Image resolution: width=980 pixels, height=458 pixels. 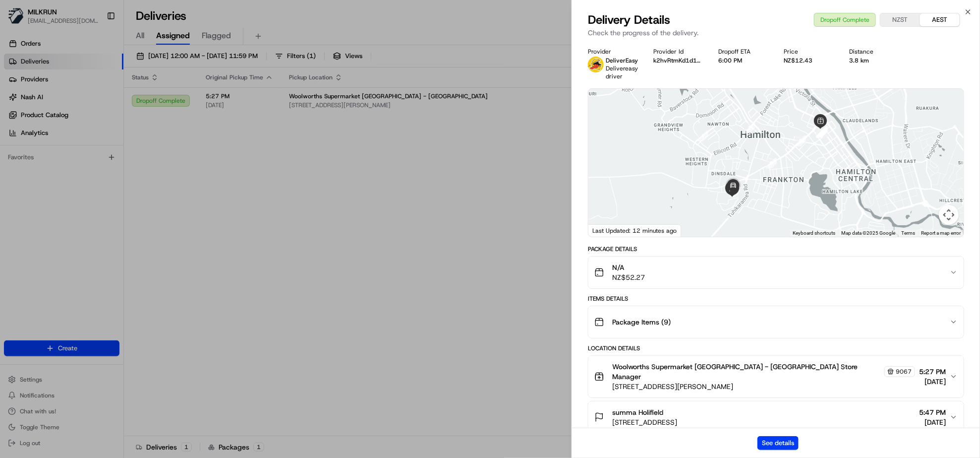 I want to click on img: Google, so click(x=607, y=230).